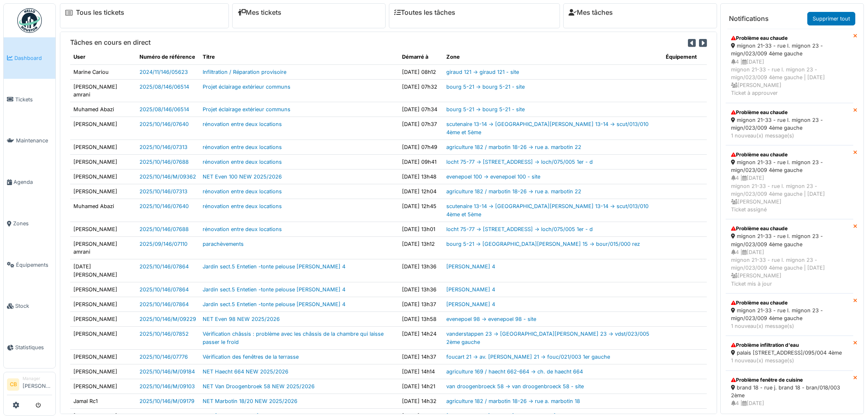 This screenshot has width=868, height=419. I want to click on a: 2024/11/146/05623, so click(164, 72).